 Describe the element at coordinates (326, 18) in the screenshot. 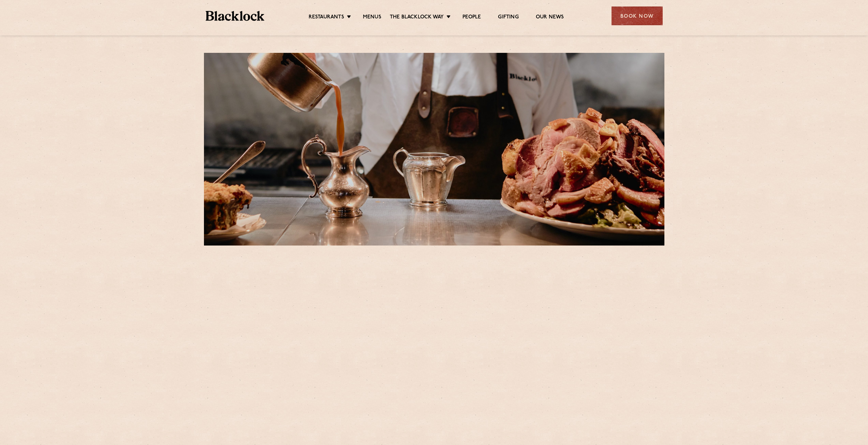

I see `a: Restaurants` at that location.